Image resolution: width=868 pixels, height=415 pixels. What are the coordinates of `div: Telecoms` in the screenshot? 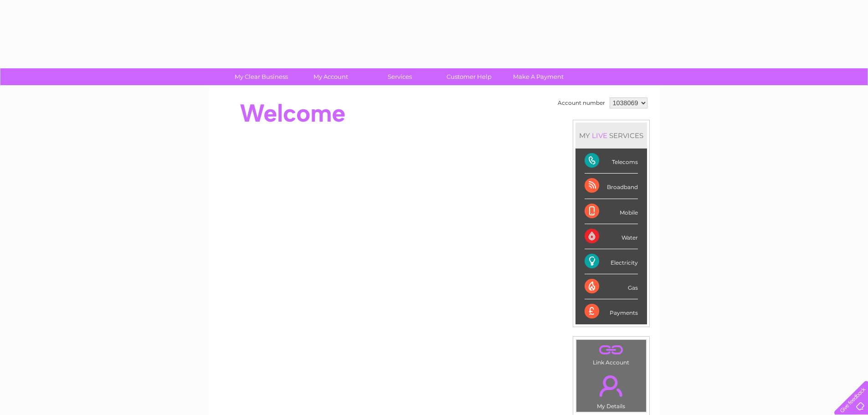 It's located at (611, 161).